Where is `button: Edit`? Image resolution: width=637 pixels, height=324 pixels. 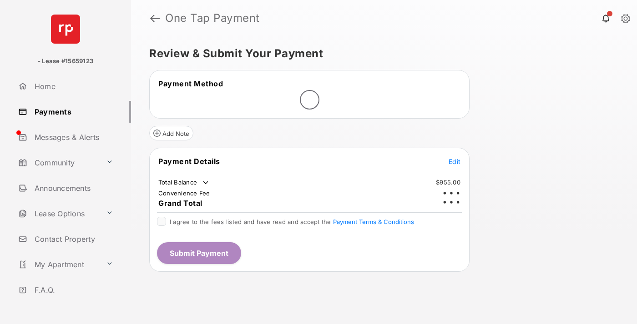
button: Edit is located at coordinates (454, 161).